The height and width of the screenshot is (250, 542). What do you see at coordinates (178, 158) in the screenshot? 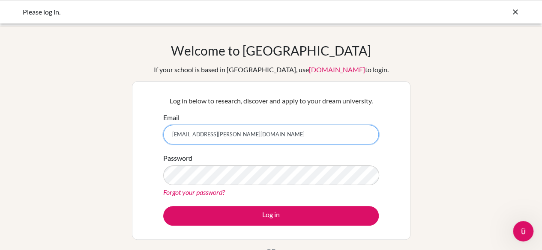
I see `label: Password` at bounding box center [178, 158].